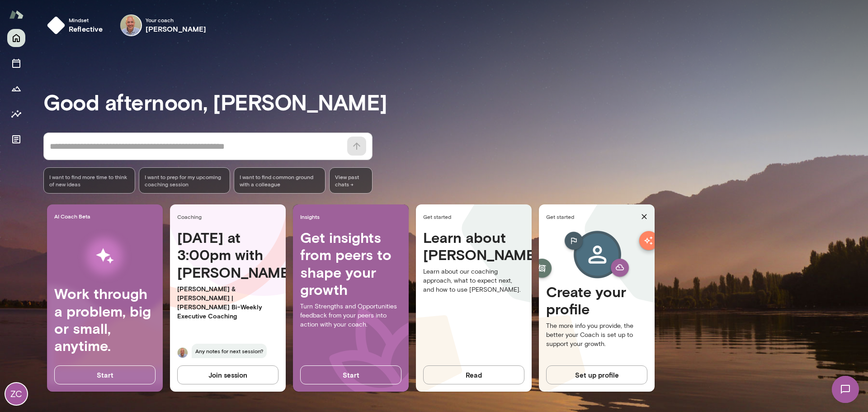  Describe the element at coordinates (16, 14) in the screenshot. I see `img: Mento` at that location.